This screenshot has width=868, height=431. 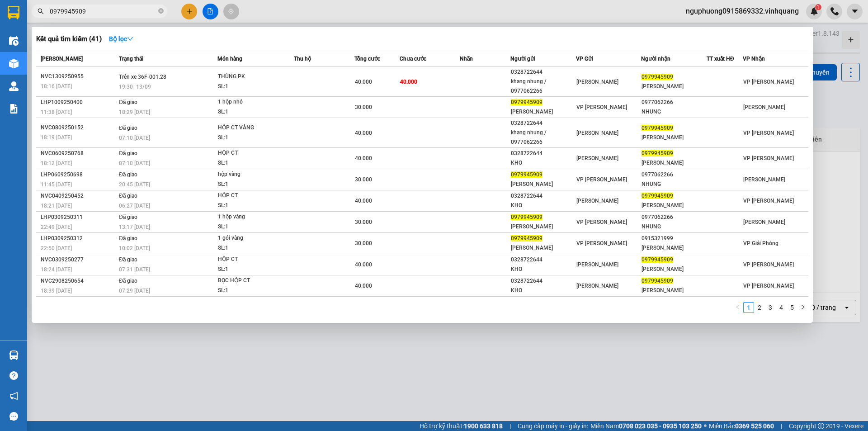 I want to click on strong: Bộ lọc, so click(x=121, y=39).